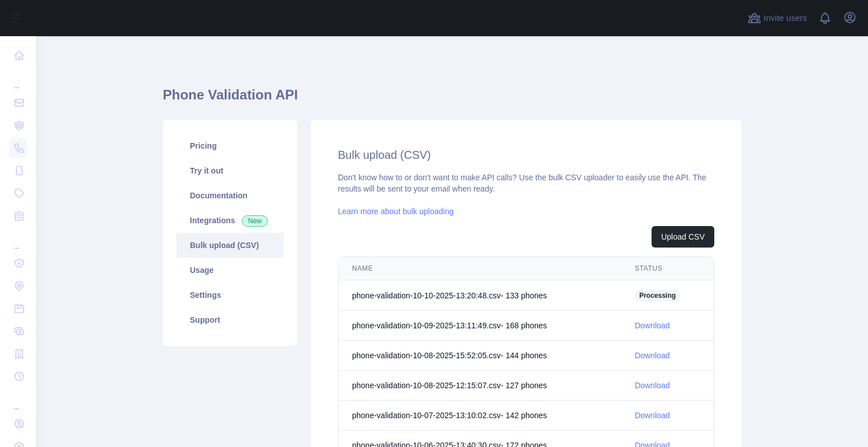 The width and height of the screenshot is (868, 447). What do you see at coordinates (230, 196) in the screenshot?
I see `a: Documentation` at bounding box center [230, 196].